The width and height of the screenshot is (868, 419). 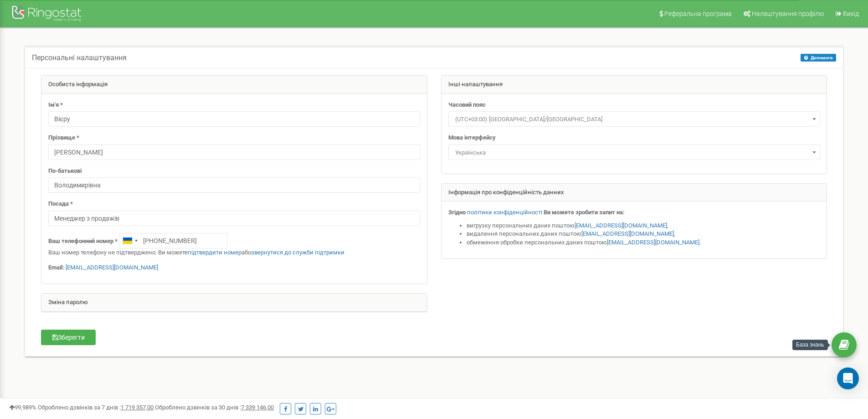 I want to click on span: Вихід, so click(x=850, y=13).